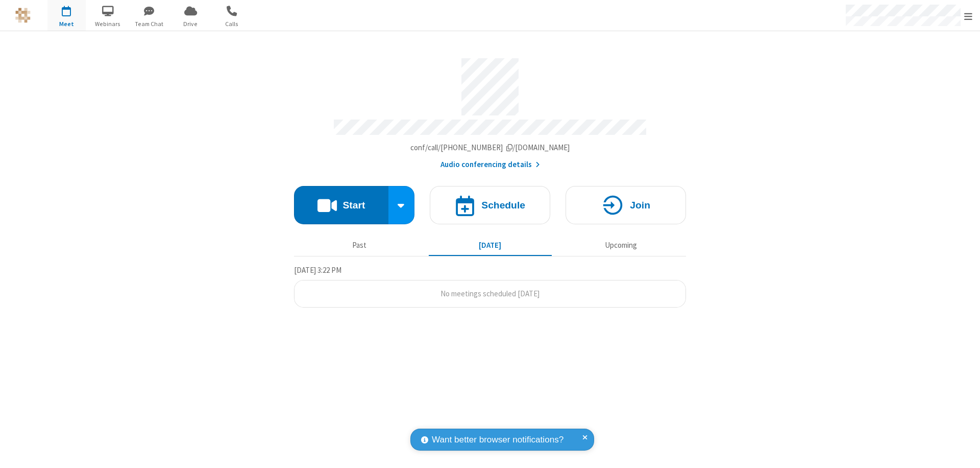 The height and width of the screenshot is (468, 980). What do you see at coordinates (490, 111) in the screenshot?
I see `section: Account details` at bounding box center [490, 111].